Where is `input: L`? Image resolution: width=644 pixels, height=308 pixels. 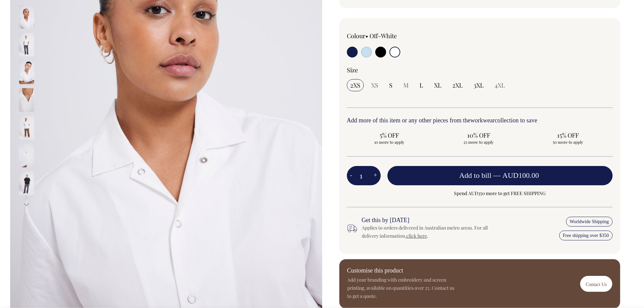 input: L is located at coordinates (421, 85).